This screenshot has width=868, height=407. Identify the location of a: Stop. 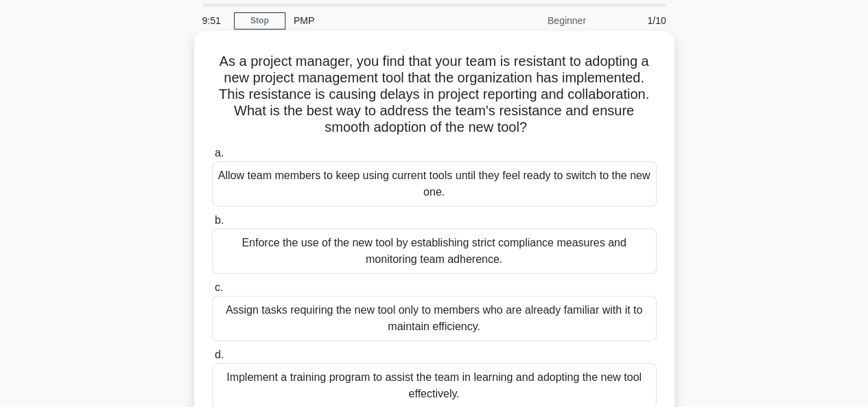
(260, 21).